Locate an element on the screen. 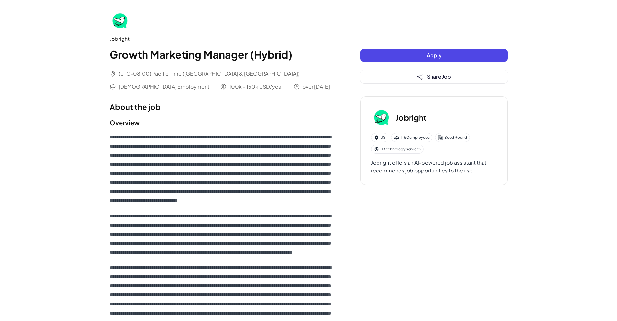  button: Apply is located at coordinates (434, 55).